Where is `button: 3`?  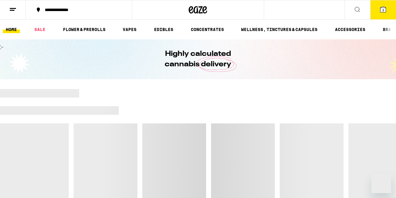
button: 3 is located at coordinates (383, 10).